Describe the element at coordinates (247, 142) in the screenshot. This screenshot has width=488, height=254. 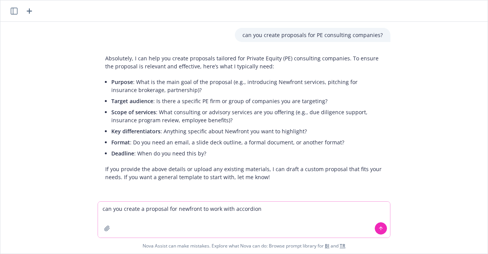
I see `li: : Do you need an email, a slide deck outline, a formal document, or another format?` at that location.